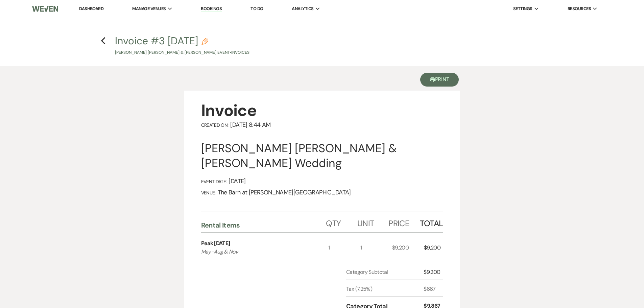 The height and width of the screenshot is (308, 644). What do you see at coordinates (45, 9) in the screenshot?
I see `img: Weven Logo` at bounding box center [45, 9].